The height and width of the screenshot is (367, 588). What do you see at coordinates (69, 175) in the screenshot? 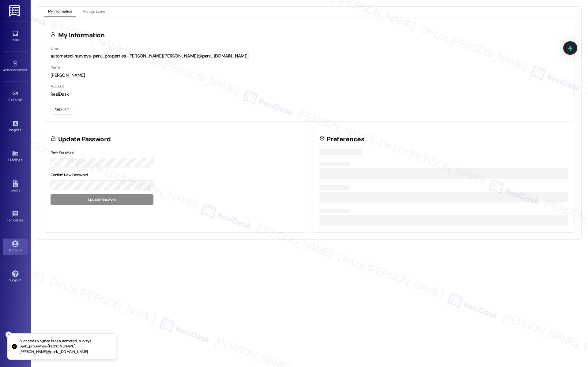
I see `label: Confirm New Password` at bounding box center [69, 175].